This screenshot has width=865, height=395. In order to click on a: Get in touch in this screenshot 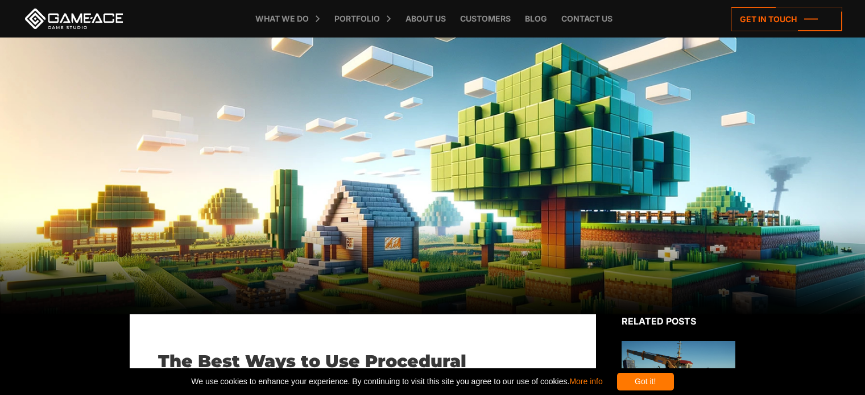, I will do `click(786, 19)`.